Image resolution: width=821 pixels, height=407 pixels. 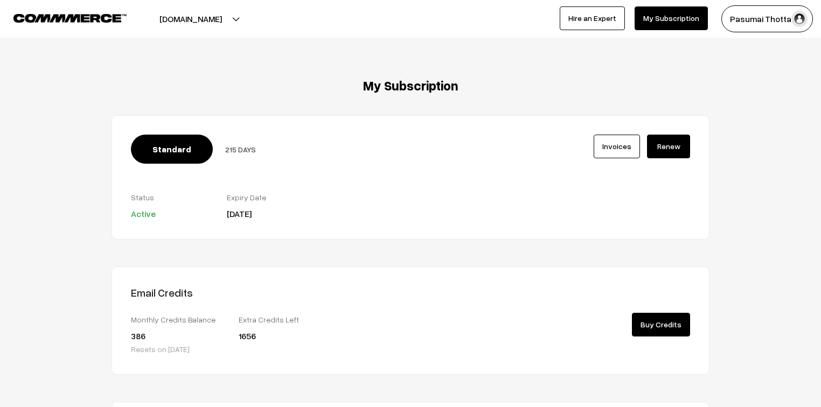 I want to click on h3: My Subscription, so click(x=411, y=86).